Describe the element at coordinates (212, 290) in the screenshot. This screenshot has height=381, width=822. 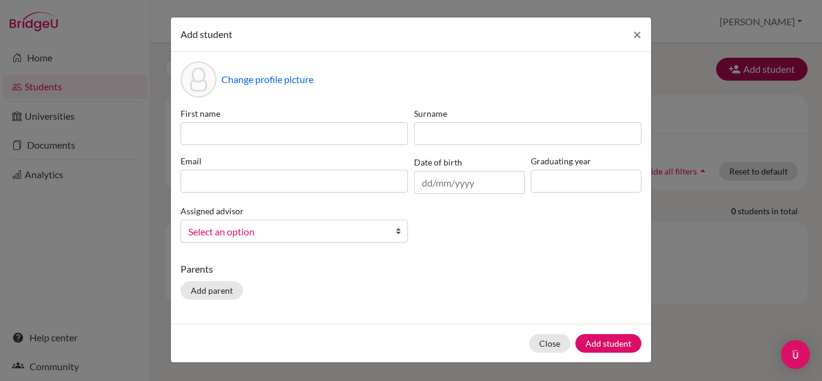
I see `button: Add parent` at that location.